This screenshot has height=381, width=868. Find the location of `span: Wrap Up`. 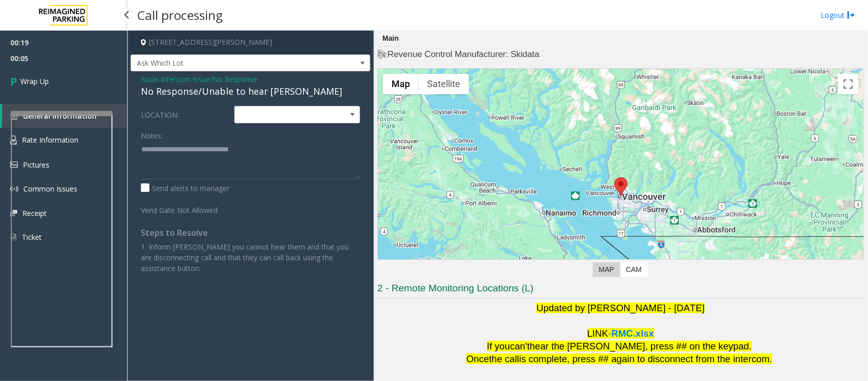

span: Wrap Up is located at coordinates (34, 81).